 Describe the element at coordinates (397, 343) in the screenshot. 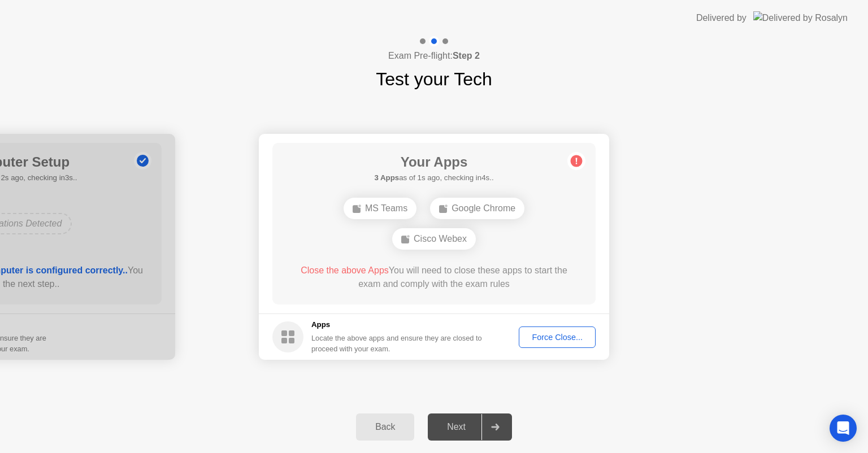

I see `div: Locate the above apps and ensure they are closed to proceed with your exam.` at that location.